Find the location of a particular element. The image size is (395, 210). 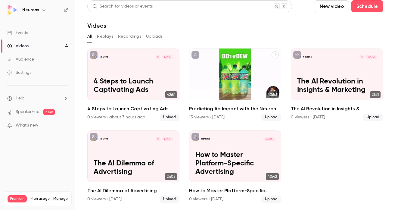

span: Plan usage is located at coordinates (40, 199).